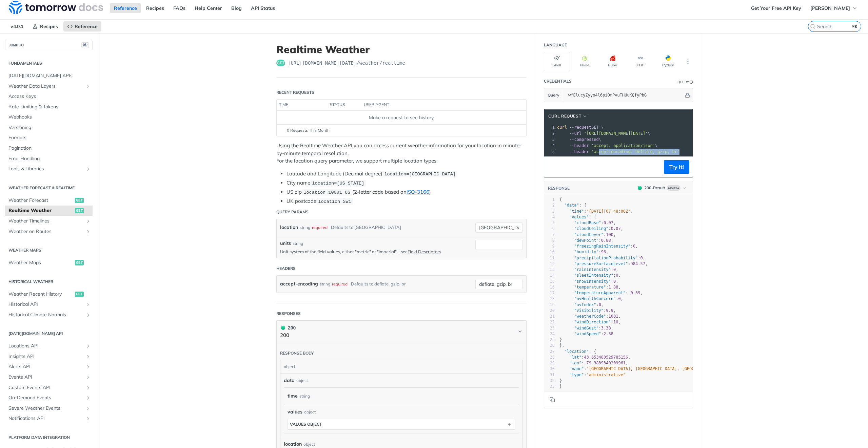  Describe the element at coordinates (56, 7) in the screenshot. I see `img: Tomorrow.io Weather API Docs` at that location.